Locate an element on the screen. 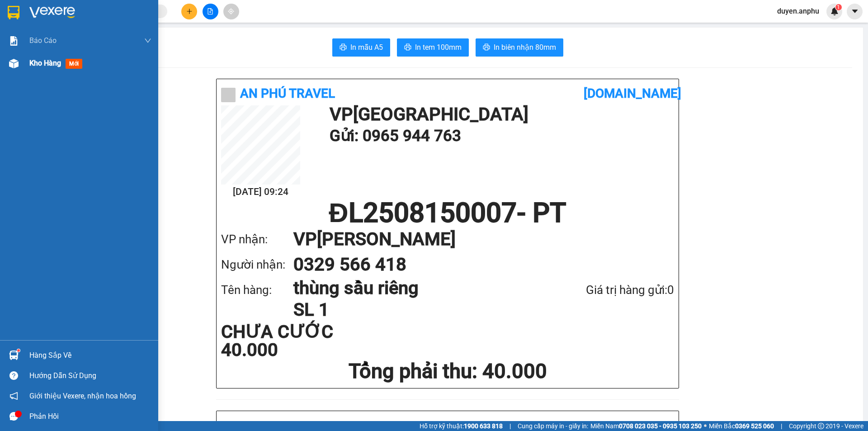  span: Miền Bắc is located at coordinates (742, 426).